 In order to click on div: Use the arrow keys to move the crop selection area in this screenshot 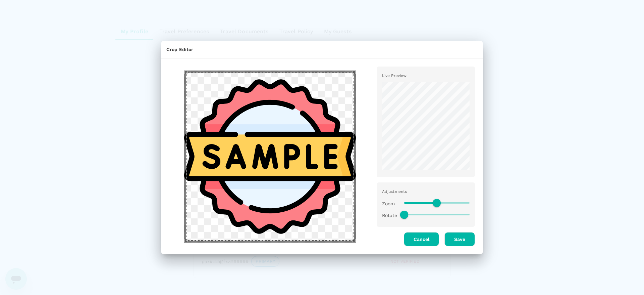, I will do `click(270, 157)`.